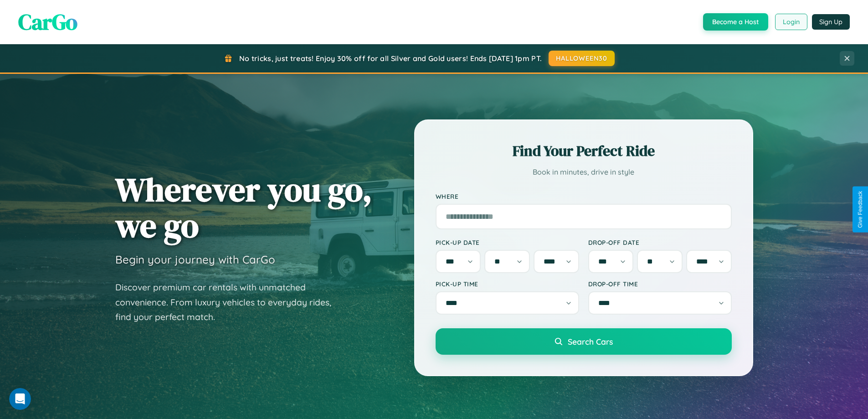 This screenshot has width=868, height=419. I want to click on button: Sign Up, so click(831, 22).